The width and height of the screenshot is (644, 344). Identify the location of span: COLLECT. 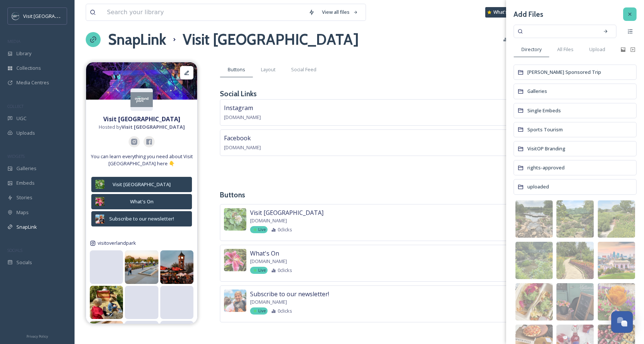
(15, 106).